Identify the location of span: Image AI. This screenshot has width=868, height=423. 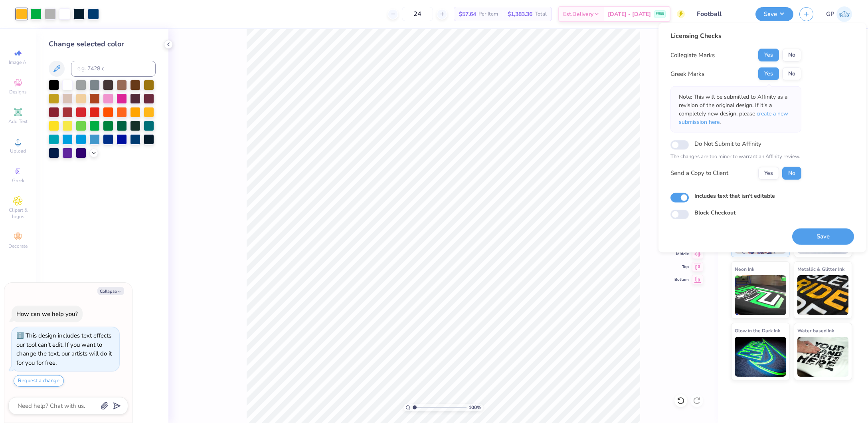
(18, 63).